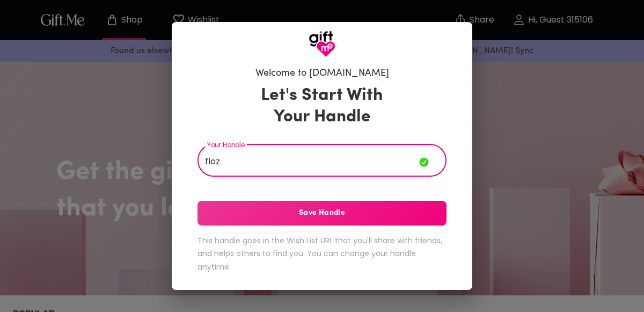 This screenshot has height=312, width=644. Describe the element at coordinates (322, 254) in the screenshot. I see `h6: This handle goes in the Wish List URL that you'll share with friends, and helps others to find yo...` at that location.